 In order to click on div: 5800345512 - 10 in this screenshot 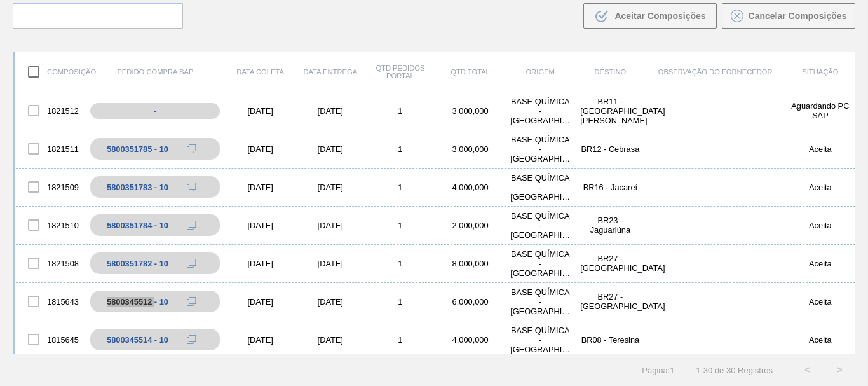, I will do `click(137, 301)`.